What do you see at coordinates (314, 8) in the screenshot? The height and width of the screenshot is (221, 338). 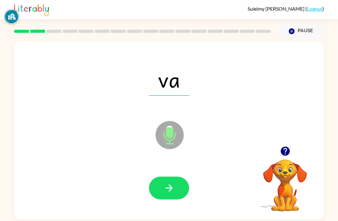 I see `a: Logout` at bounding box center [314, 8].